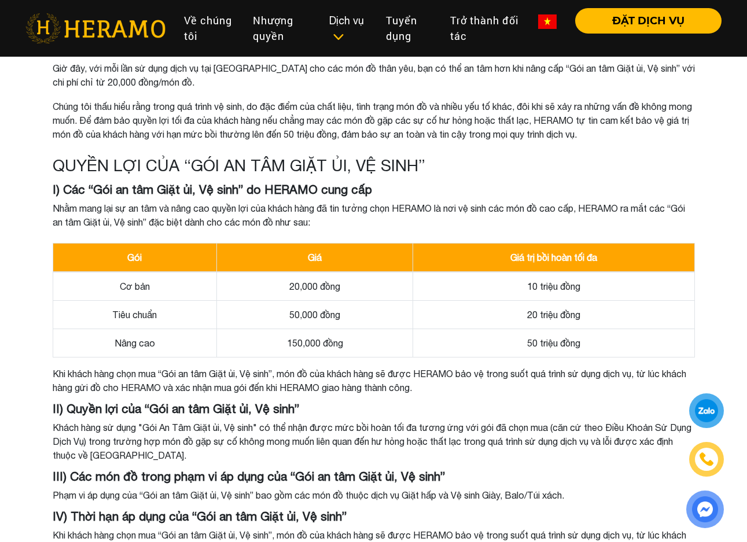 This screenshot has height=542, width=747. I want to click on td: 10 triệu đồng, so click(554, 287).